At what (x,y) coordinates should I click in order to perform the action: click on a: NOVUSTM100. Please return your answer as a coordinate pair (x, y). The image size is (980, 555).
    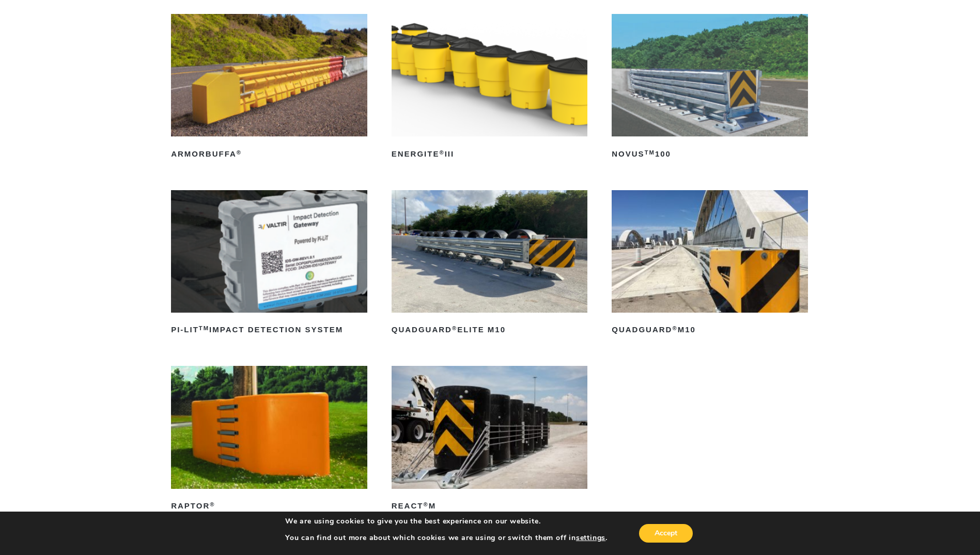
    Looking at the image, I should click on (709, 87).